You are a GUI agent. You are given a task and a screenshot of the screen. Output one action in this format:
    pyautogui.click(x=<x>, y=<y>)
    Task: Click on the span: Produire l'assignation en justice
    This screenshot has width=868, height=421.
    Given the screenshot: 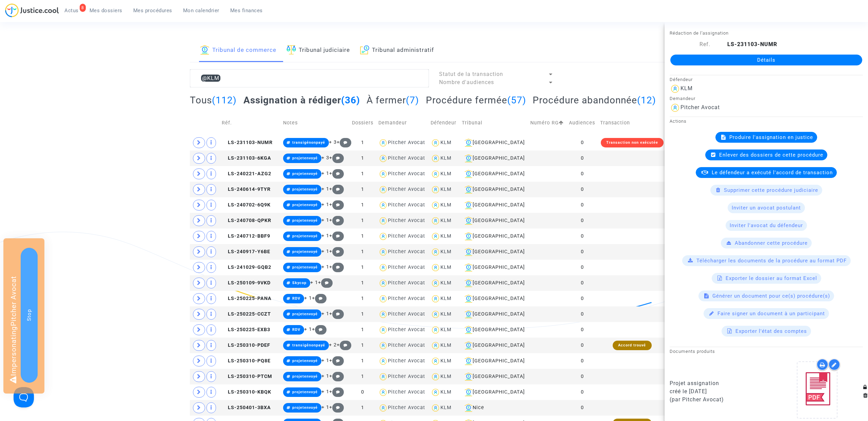 What is the action you would take?
    pyautogui.click(x=771, y=137)
    